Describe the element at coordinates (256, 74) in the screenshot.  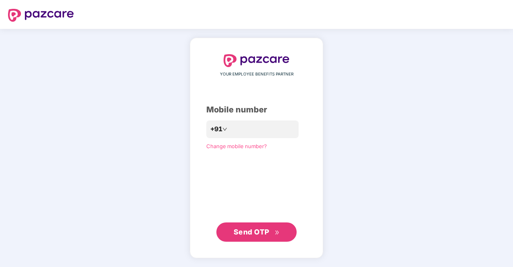
I see `span: YOUR EMPLOYEE BENEFITS PARTNER` at that location.